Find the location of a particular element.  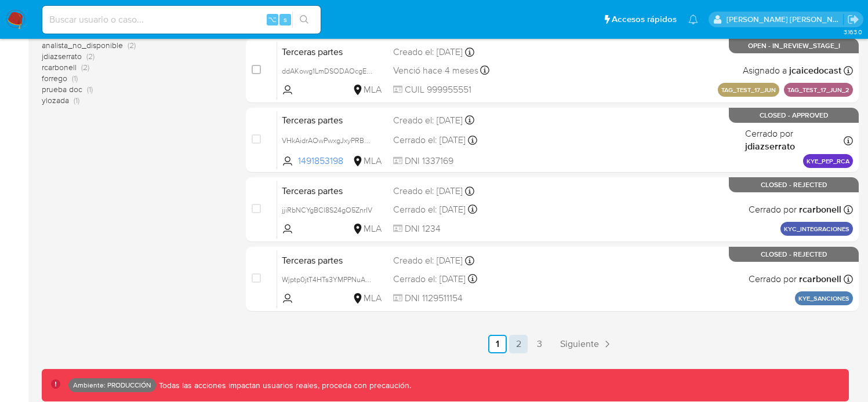

a: Notificaciones is located at coordinates (693, 19).